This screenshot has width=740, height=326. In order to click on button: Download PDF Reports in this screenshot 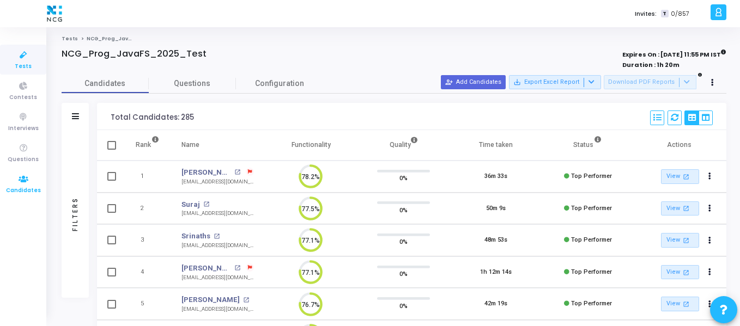, I will do `click(650, 82)`.